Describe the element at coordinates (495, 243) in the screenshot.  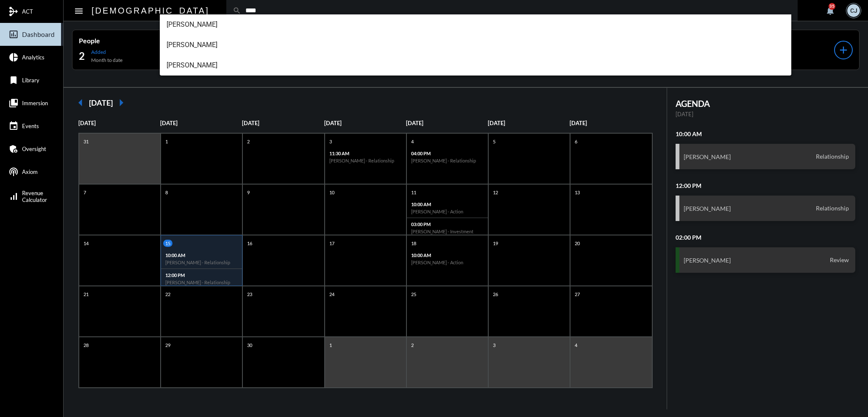
I see `p: 19` at that location.